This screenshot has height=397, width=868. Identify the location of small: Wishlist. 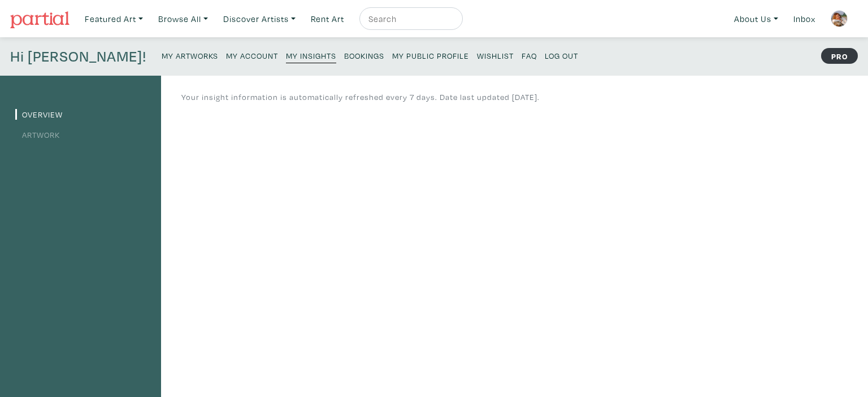
(495, 55).